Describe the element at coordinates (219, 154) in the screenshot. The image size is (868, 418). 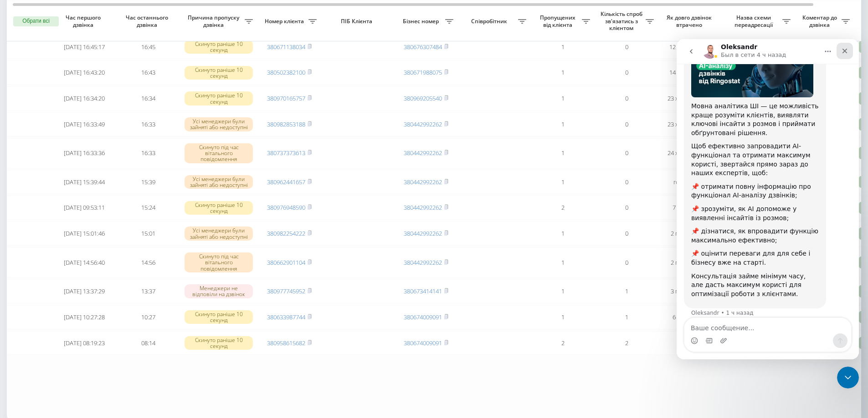
I see `div: Скинуто під час вітального повідомлення` at that location.